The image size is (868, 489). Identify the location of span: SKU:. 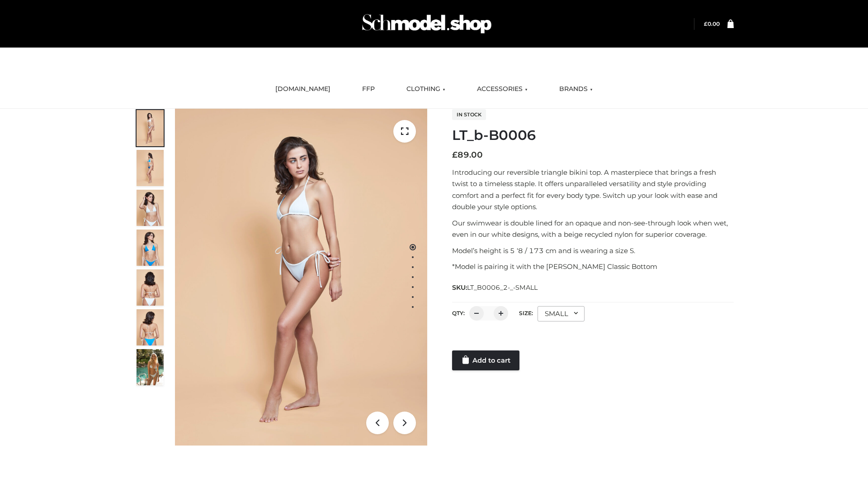
(495, 287).